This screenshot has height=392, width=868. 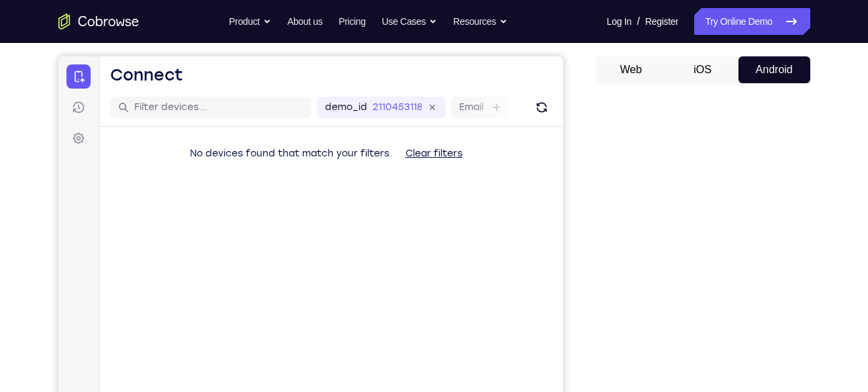 I want to click on button: Use Cases, so click(x=409, y=21).